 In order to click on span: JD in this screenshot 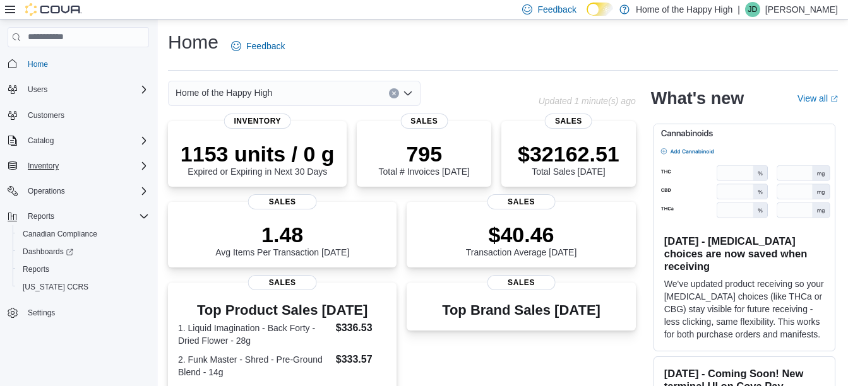, I will do `click(752, 9)`.